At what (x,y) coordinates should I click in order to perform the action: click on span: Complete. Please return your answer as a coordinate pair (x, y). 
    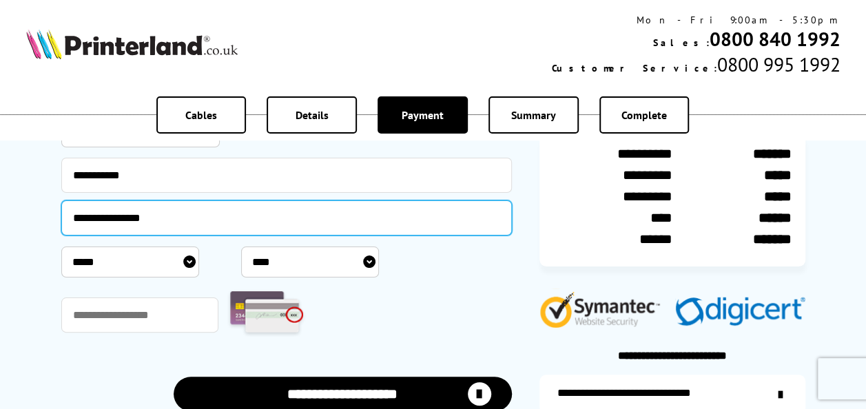
    Looking at the image, I should click on (644, 115).